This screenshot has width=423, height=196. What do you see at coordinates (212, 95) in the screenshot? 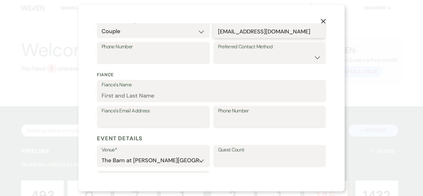
I see `input: First and Last Name` at bounding box center [212, 95].